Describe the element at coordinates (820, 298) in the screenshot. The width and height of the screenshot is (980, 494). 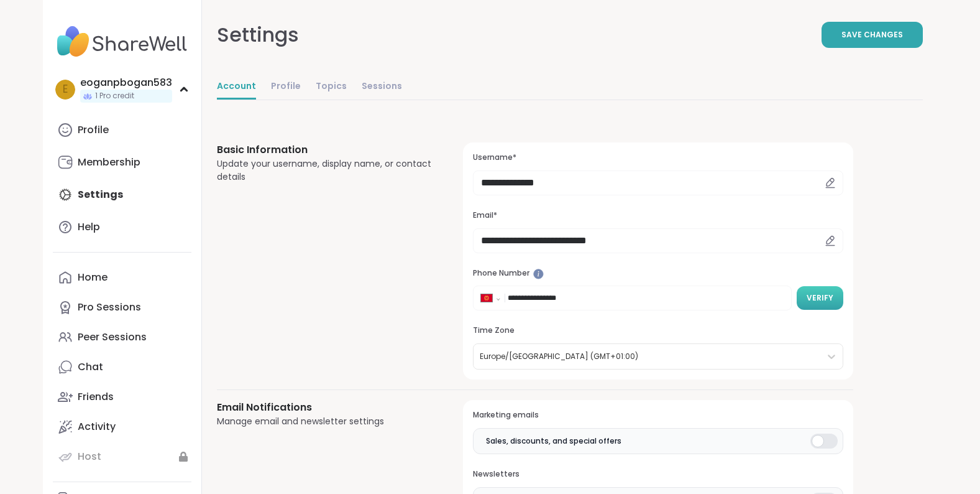
I see `span: Verify` at that location.